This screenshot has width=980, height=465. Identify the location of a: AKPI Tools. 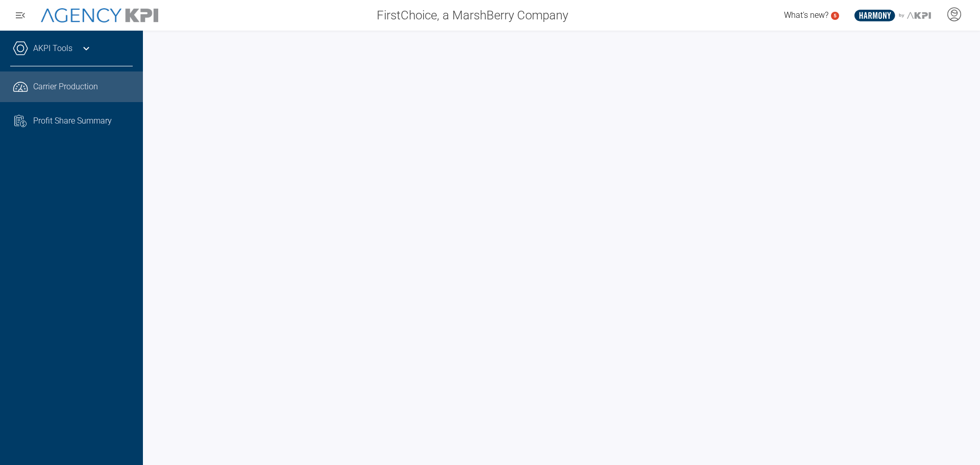
(52, 49).